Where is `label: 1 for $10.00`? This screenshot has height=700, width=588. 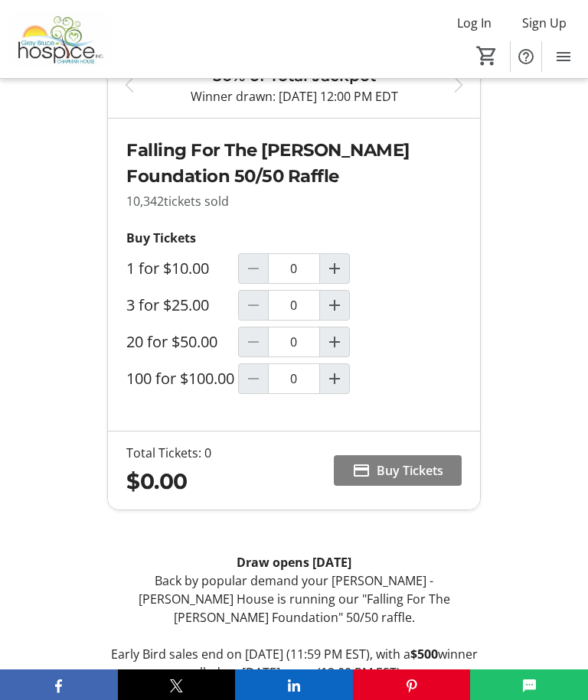 label: 1 for $10.00 is located at coordinates (168, 269).